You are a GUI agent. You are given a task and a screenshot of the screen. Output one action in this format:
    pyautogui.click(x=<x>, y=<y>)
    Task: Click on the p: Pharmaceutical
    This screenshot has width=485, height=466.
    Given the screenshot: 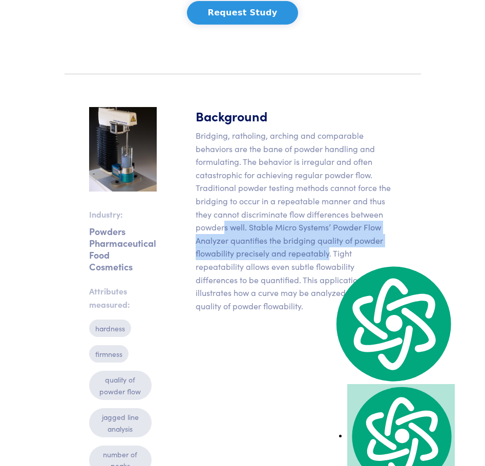 What is the action you would take?
    pyautogui.click(x=123, y=243)
    